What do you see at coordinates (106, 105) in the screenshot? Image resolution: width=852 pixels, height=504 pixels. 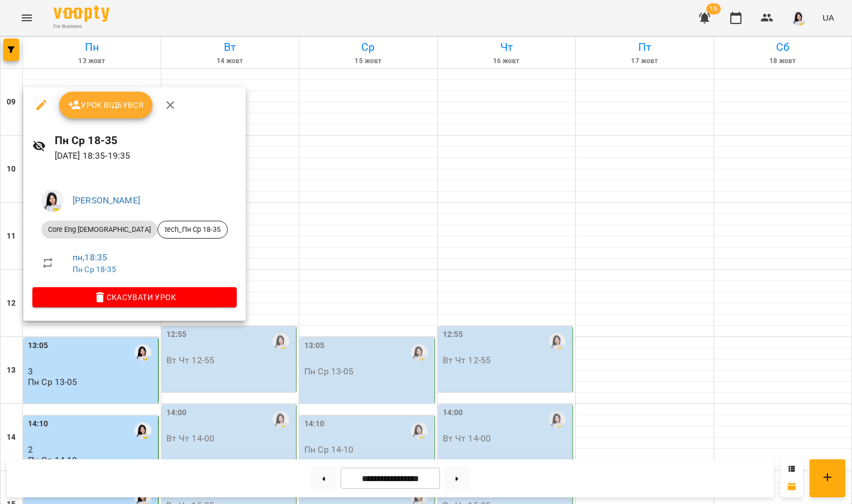 I see `button: Урок відбувся` at bounding box center [106, 105].